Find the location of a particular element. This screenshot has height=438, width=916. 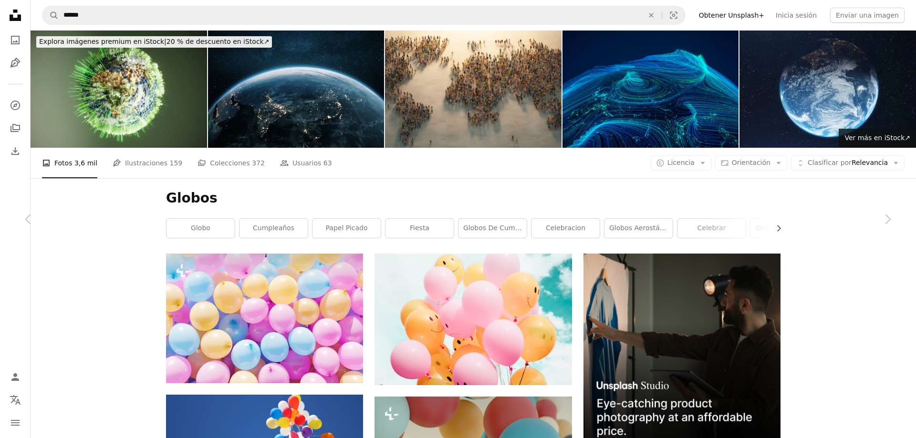

a: globo aerostático is located at coordinates (784, 229).